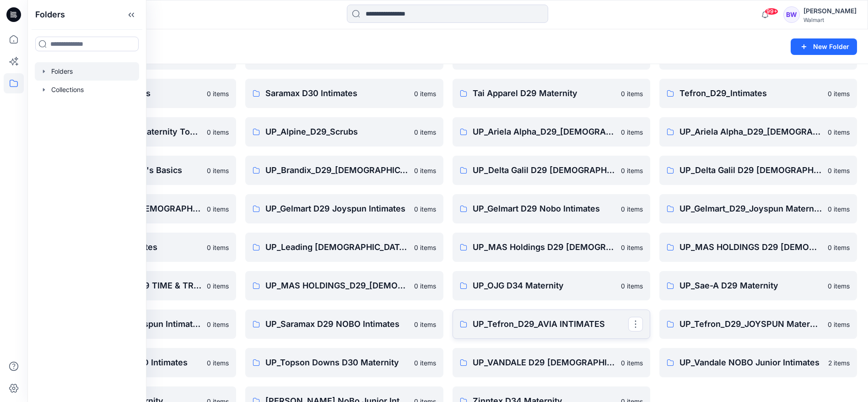 The height and width of the screenshot is (402, 868). What do you see at coordinates (758, 285) in the screenshot?
I see `a: UP_Sae-A D29 Maternity0 items` at bounding box center [758, 285].